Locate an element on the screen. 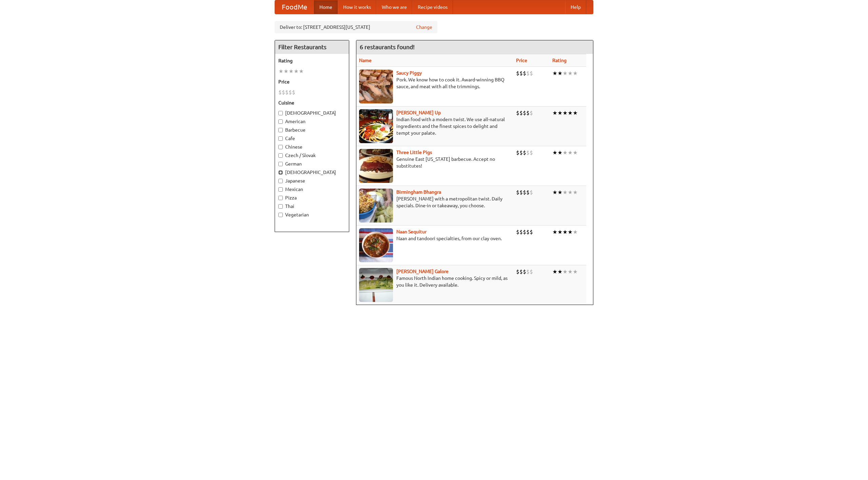 This screenshot has width=868, height=480. ng-pluralize: 6 restaurants found! is located at coordinates (388, 47).